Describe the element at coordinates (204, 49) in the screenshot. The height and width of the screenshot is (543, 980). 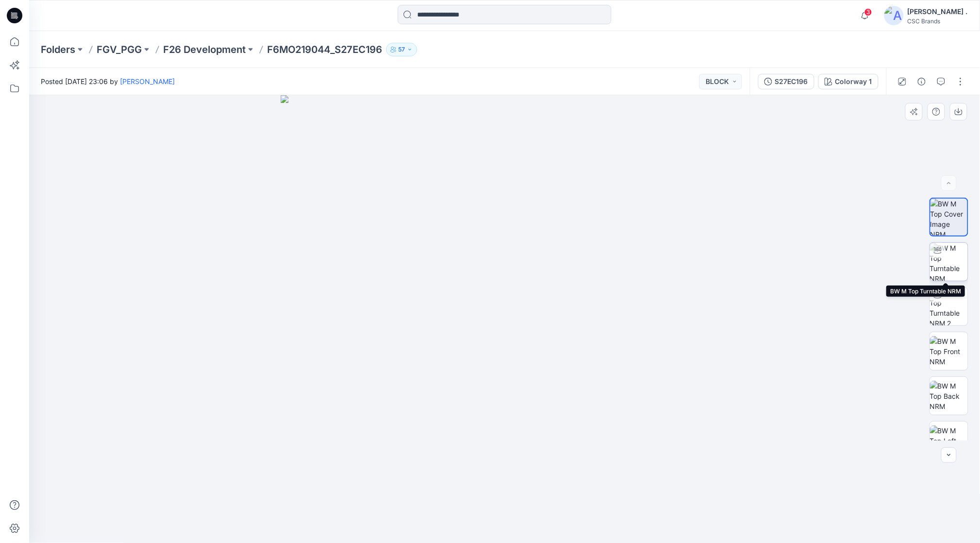
I see `p: F26 Development` at that location.